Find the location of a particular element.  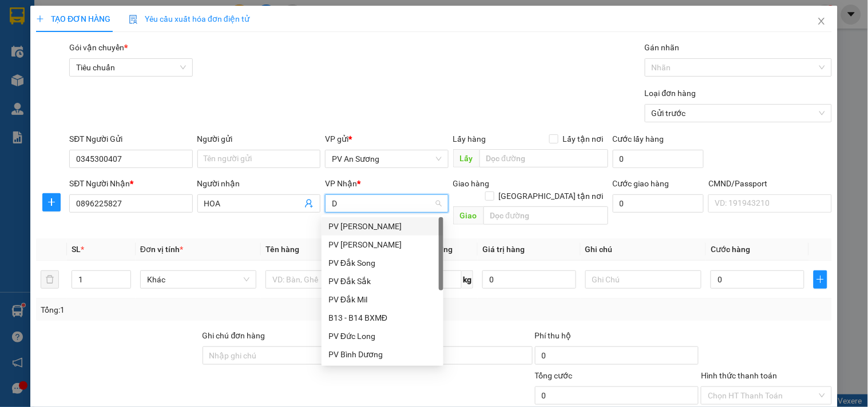

span: close is located at coordinates (821, 21).